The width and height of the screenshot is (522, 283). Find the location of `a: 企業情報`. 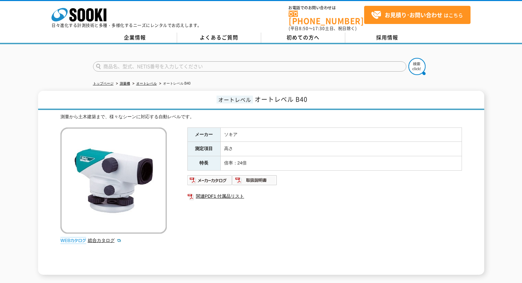

a: 企業情報 is located at coordinates (135, 38).